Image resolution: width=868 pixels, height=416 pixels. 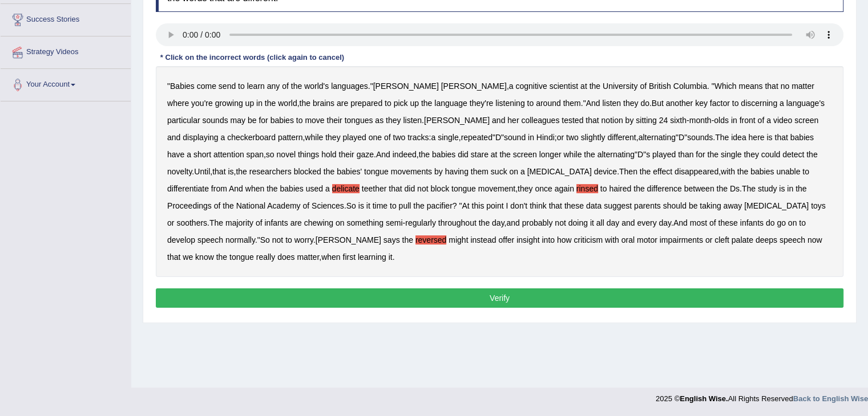 What do you see at coordinates (477, 137) in the screenshot?
I see `b: repeated` at bounding box center [477, 137].